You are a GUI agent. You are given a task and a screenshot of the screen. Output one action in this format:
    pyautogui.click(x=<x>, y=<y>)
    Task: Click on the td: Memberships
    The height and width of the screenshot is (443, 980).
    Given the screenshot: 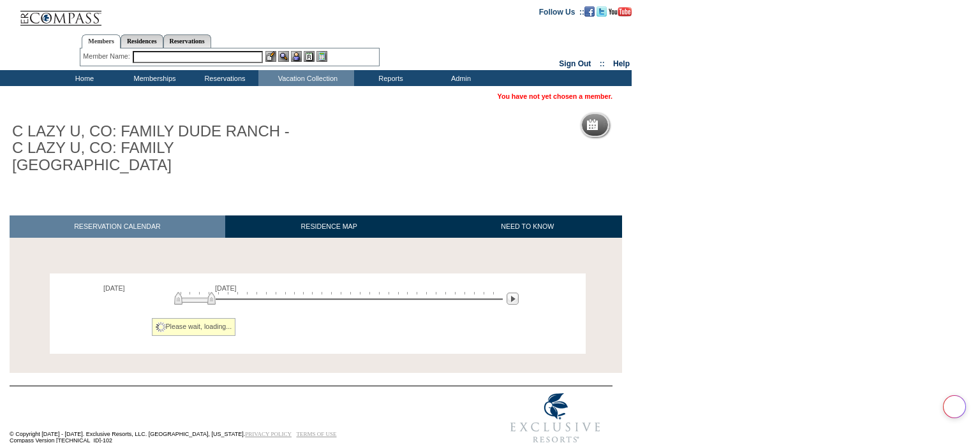 What is the action you would take?
    pyautogui.click(x=153, y=78)
    